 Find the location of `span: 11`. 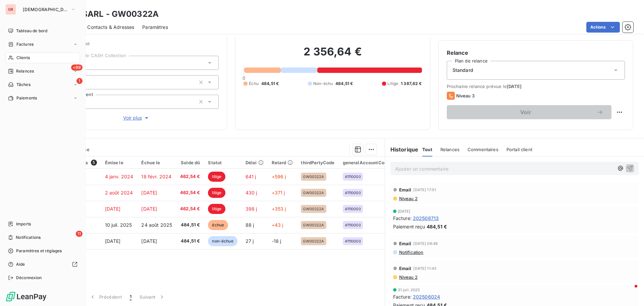

span: 11 is located at coordinates (79, 234).